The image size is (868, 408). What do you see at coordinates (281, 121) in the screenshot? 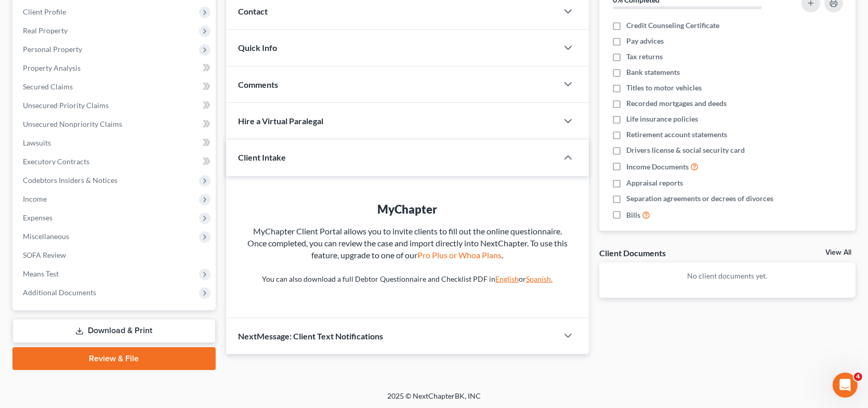
I see `span: Hire a Virtual Paralegal` at bounding box center [281, 121].